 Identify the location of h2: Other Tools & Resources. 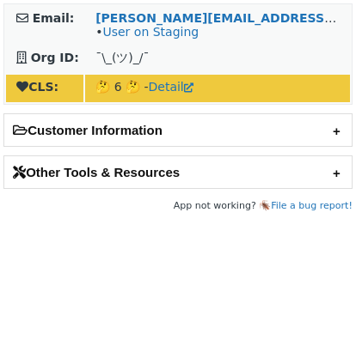
(178, 172).